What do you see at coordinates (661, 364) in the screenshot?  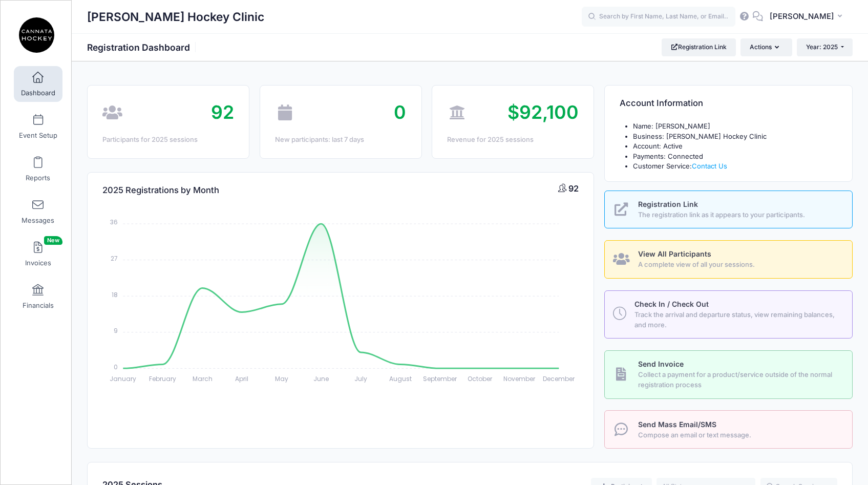 I see `span: Send Invoice` at bounding box center [661, 364].